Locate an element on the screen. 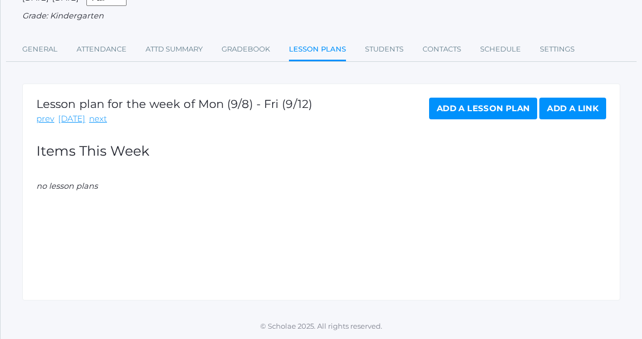 Image resolution: width=642 pixels, height=339 pixels. a: Settings is located at coordinates (557, 49).